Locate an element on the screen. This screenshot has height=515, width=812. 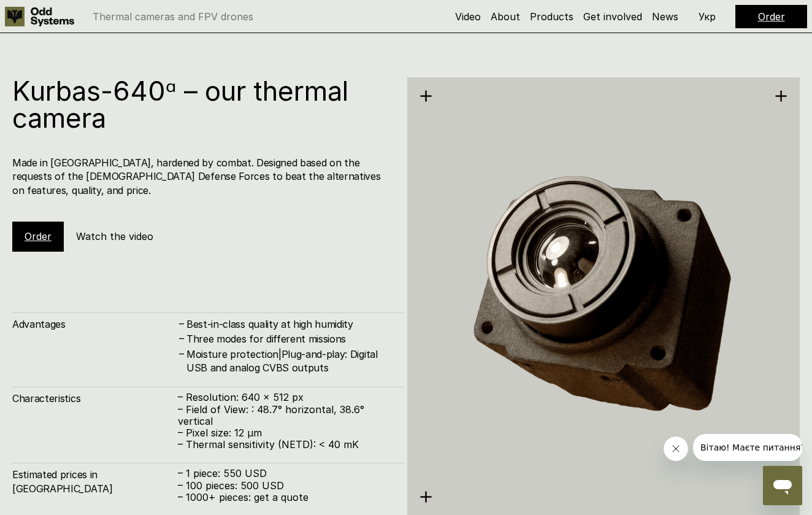
h4: Best-in-class quality at high humidity is located at coordinates (289, 324).